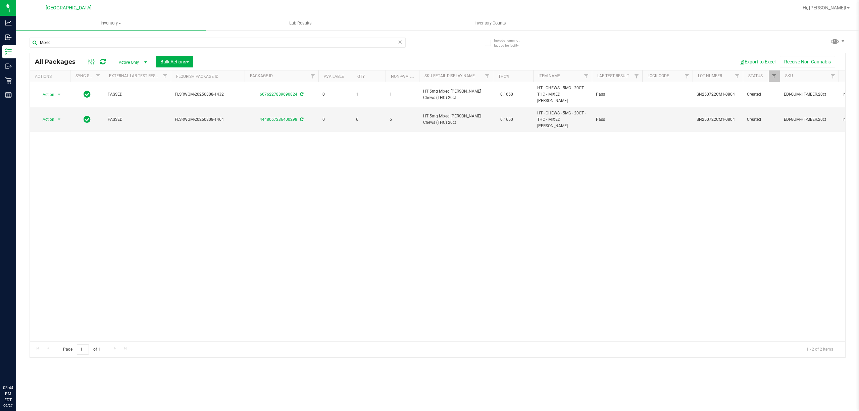 The height and width of the screenshot is (411, 859). Describe the element at coordinates (449, 76) in the screenshot. I see `a: Sku Retail Display Name` at that location.